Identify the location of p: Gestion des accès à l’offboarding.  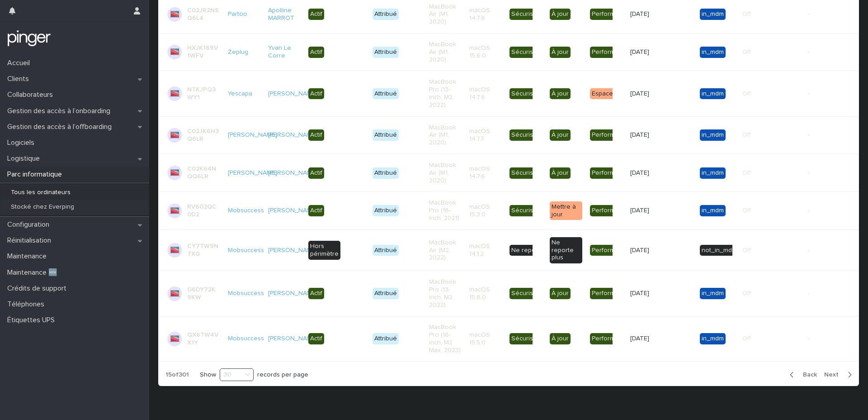
(61, 126).